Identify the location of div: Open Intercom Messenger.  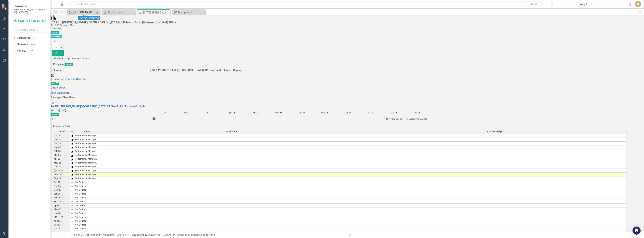
(636, 231).